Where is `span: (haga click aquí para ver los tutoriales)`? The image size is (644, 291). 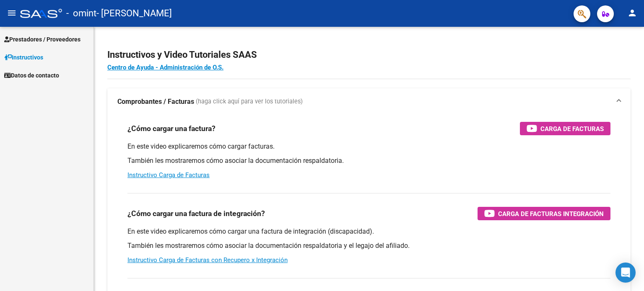 span: (haga click aquí para ver los tutoriales) is located at coordinates (249, 102).